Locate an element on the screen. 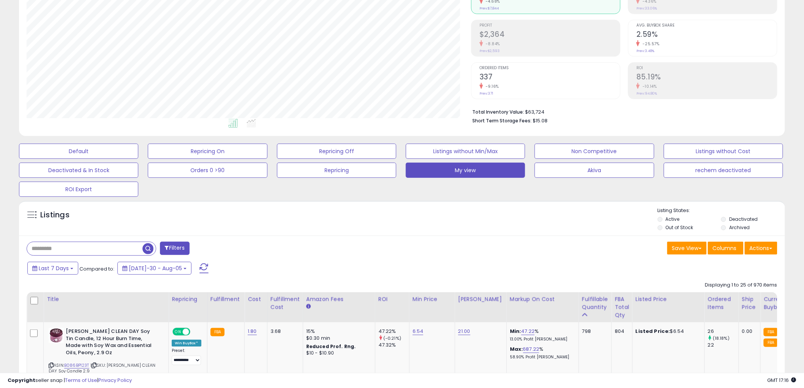  small: -8.84% is located at coordinates (491, 44).